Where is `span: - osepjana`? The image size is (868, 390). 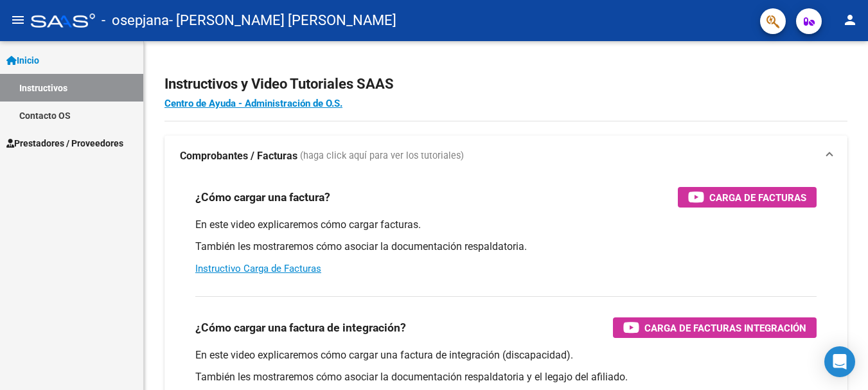
span: - osepjana is located at coordinates (135, 20).